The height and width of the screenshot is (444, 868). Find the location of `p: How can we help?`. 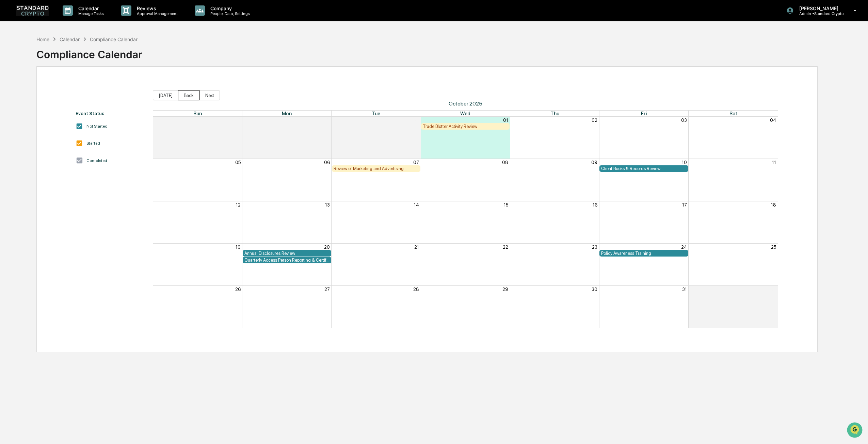

p: How can we help? is located at coordinates (65, 20).